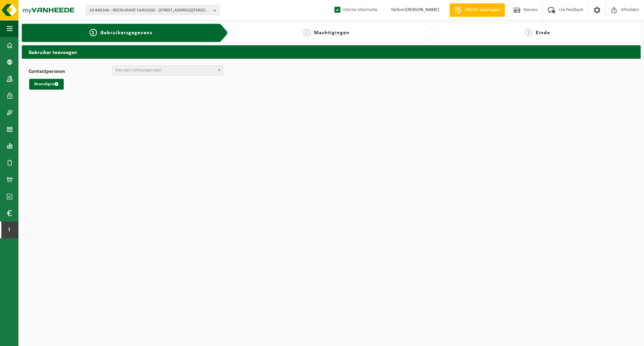  I want to click on span: 2, so click(307, 33).